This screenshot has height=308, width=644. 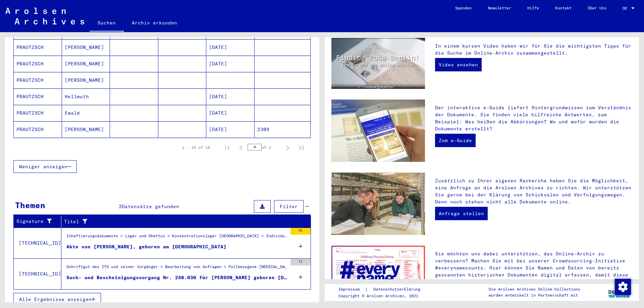 I want to click on div: 1 – 10 of 10, so click(x=196, y=147).